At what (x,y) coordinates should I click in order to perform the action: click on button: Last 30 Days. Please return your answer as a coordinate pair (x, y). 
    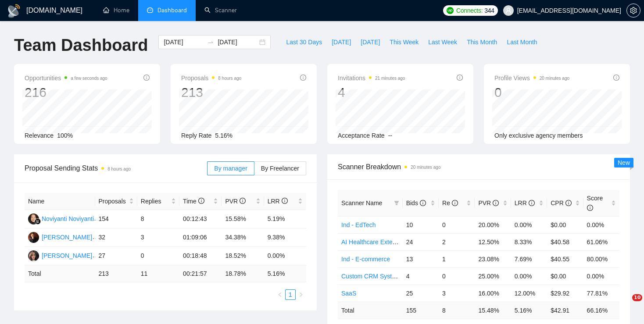
    Looking at the image, I should click on (304, 42).